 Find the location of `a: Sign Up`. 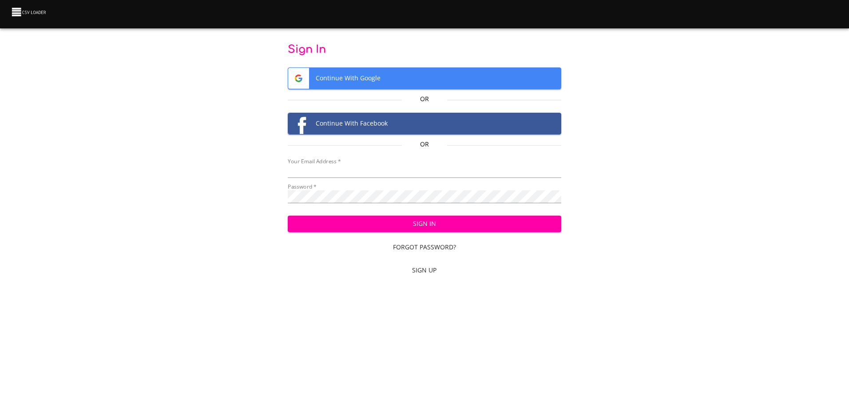

a: Sign Up is located at coordinates (424, 270).